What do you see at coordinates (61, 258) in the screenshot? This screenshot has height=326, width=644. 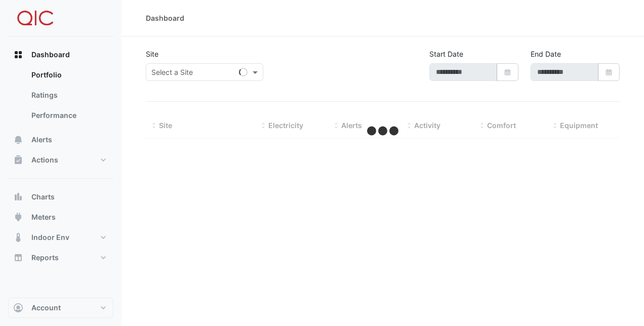 I see `button: Reports` at bounding box center [61, 258].